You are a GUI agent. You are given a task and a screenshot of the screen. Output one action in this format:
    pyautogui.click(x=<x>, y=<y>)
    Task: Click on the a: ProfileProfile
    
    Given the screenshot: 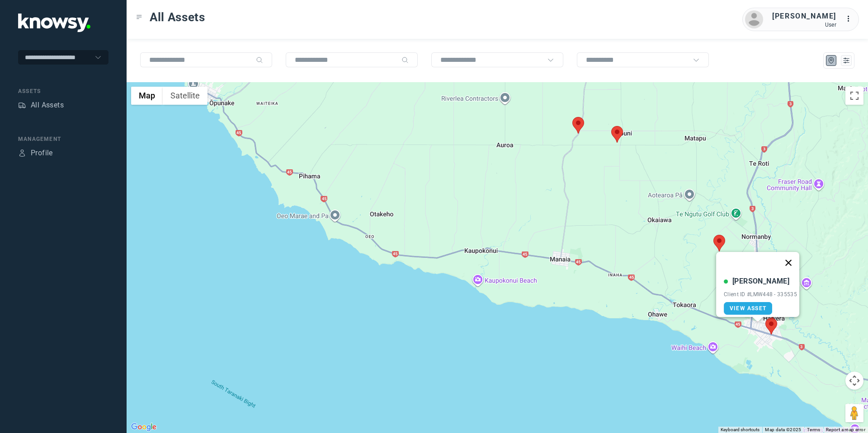 What is the action you would take?
    pyautogui.click(x=35, y=153)
    